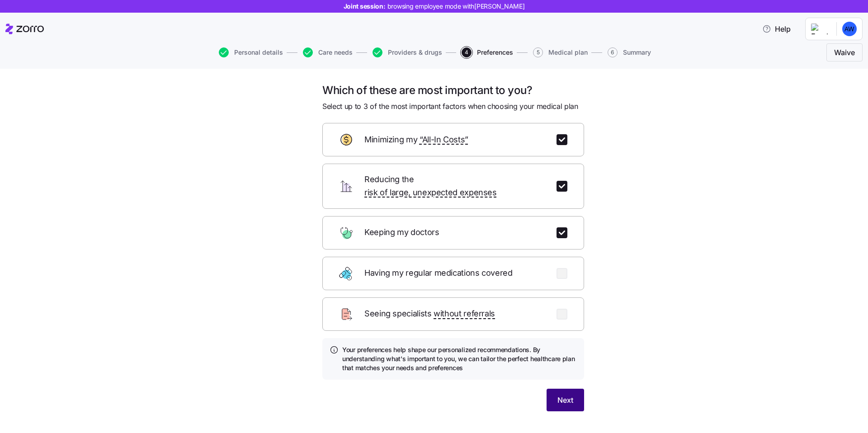 This screenshot has height=433, width=868. What do you see at coordinates (776, 29) in the screenshot?
I see `button: Help` at bounding box center [776, 29].